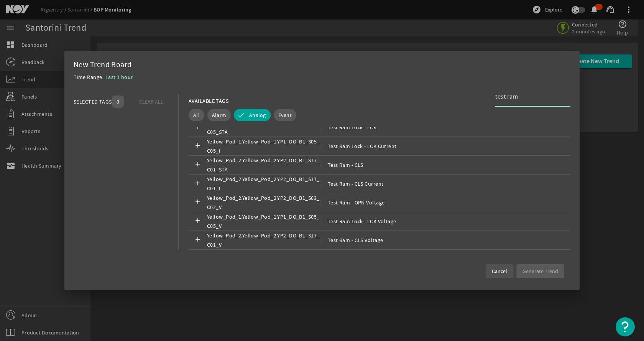 The width and height of the screenshot is (644, 341). Describe the element at coordinates (264, 221) in the screenshot. I see `span: Yellow_Pod_1.Yellow_Pod_1.YP1_DO_B1_S05_C05_V` at that location.